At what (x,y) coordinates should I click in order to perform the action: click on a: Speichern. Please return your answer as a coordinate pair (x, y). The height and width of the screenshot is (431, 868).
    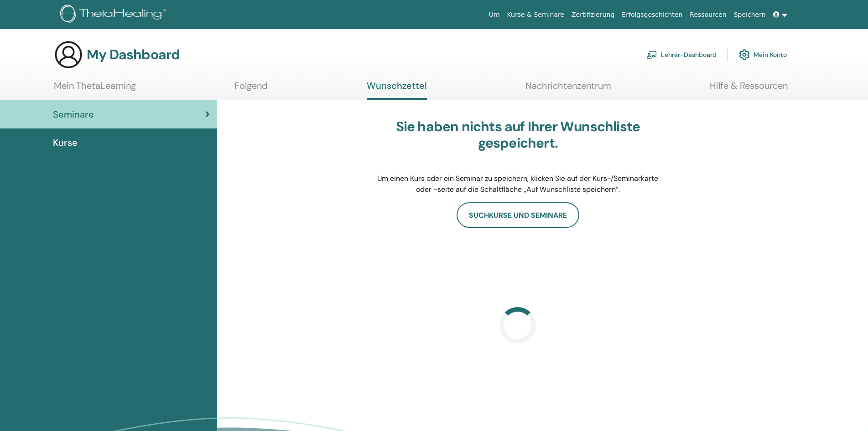
    Looking at the image, I should click on (750, 15).